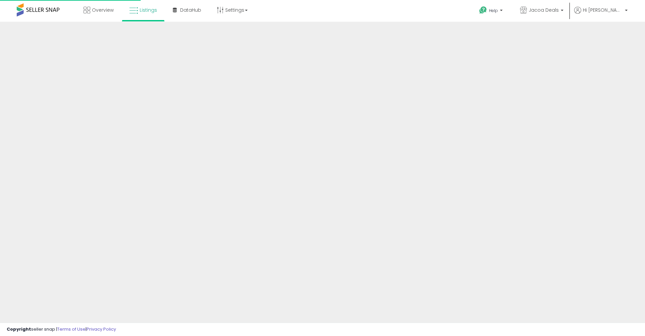 The image size is (645, 336). What do you see at coordinates (148, 10) in the screenshot?
I see `span: Listings` at bounding box center [148, 10].